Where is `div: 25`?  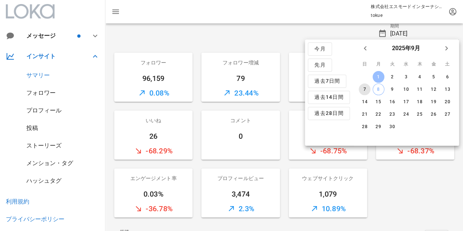 div: 25 is located at coordinates (419, 114).